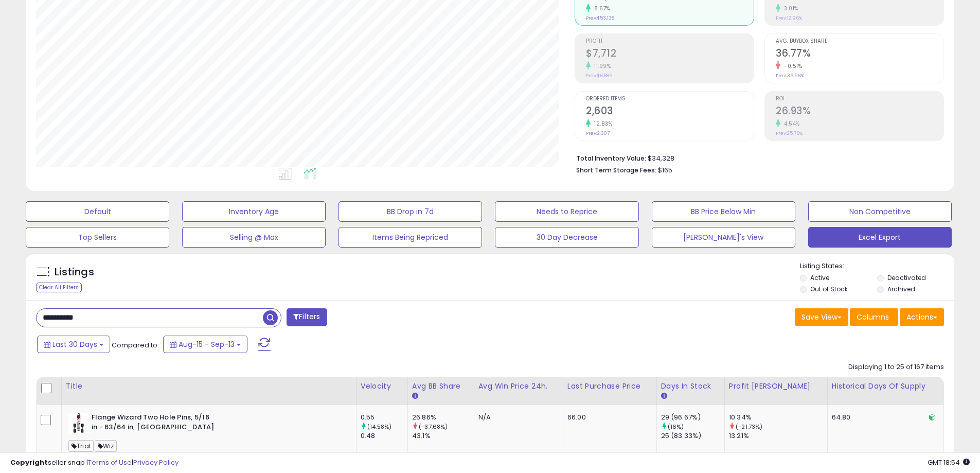 This screenshot has width=980, height=473. Describe the element at coordinates (598, 133) in the screenshot. I see `small: Prev: 2,307` at that location.